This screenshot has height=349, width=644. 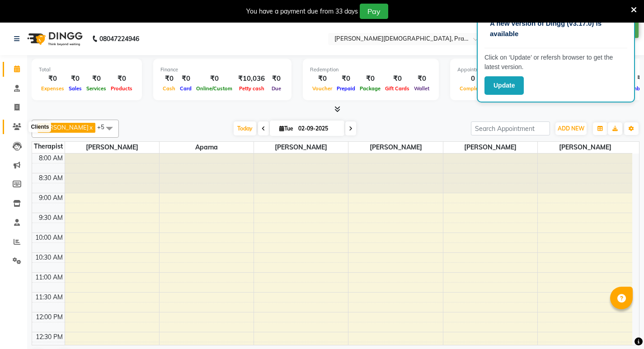 I want to click on div: 8:30 AM, so click(x=50, y=178).